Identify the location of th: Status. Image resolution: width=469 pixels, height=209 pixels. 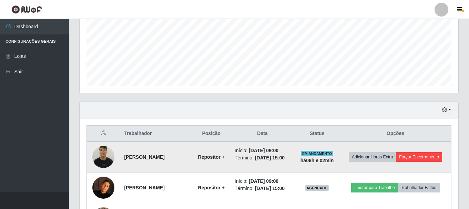
(317, 134).